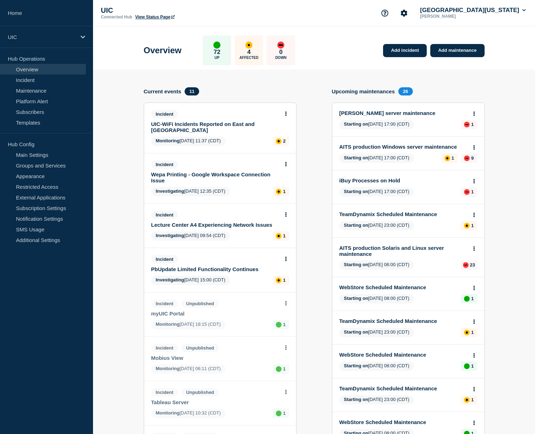 The height and width of the screenshot is (434, 535). Describe the element at coordinates (403, 147) in the screenshot. I see `a: AITS production Windows server maintenance` at that location.